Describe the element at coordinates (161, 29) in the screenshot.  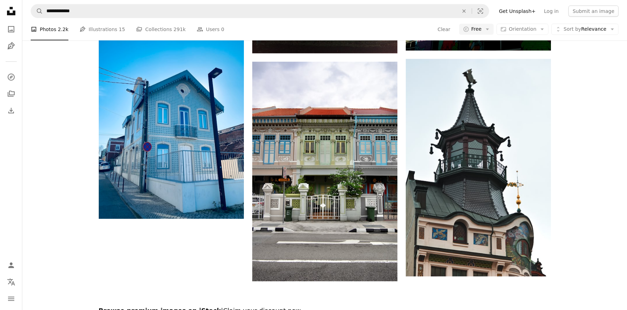
I see `a: Collections 291k` at that location.